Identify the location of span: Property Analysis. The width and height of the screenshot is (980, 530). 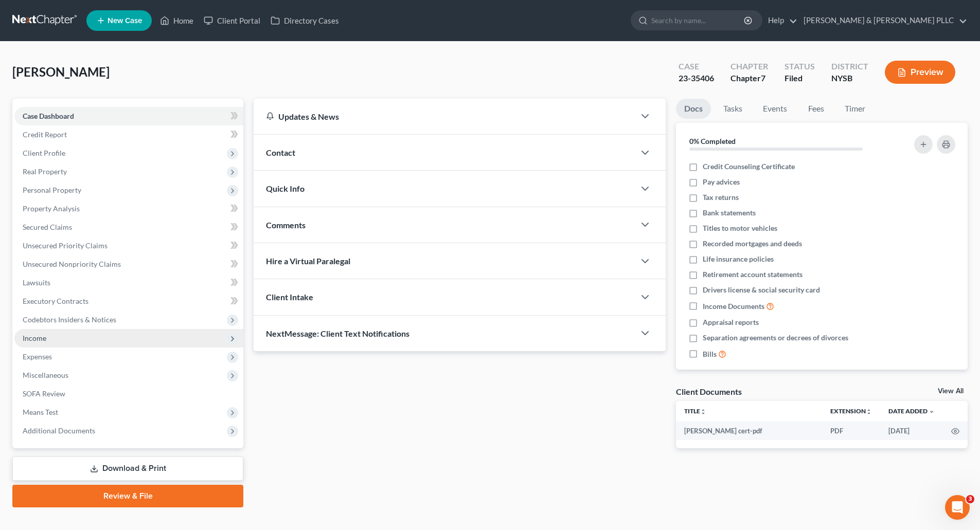
(51, 208).